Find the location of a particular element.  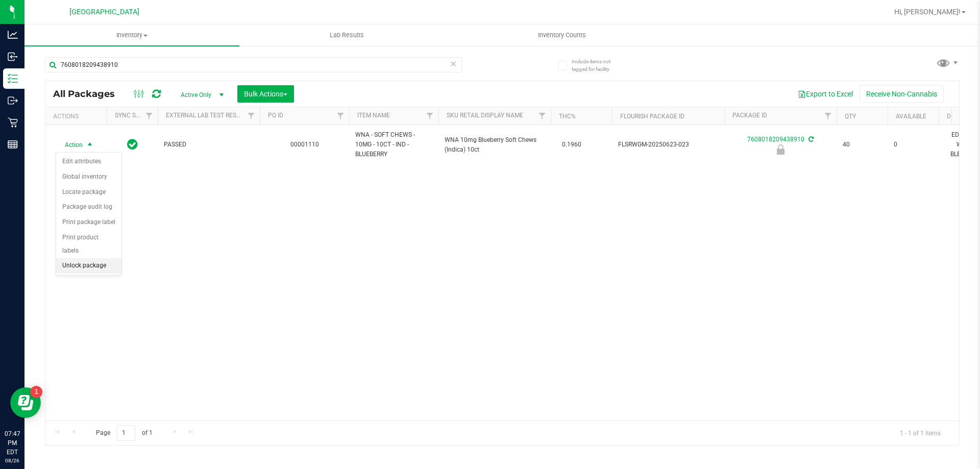

span: 0 is located at coordinates (913, 144).